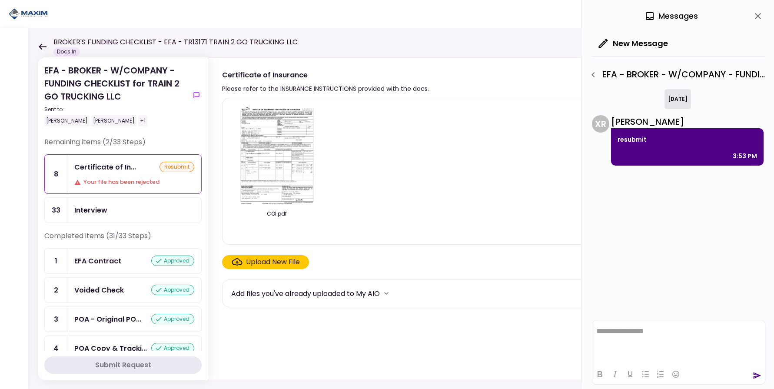  Describe the element at coordinates (56, 348) in the screenshot. I see `div: 4` at that location.